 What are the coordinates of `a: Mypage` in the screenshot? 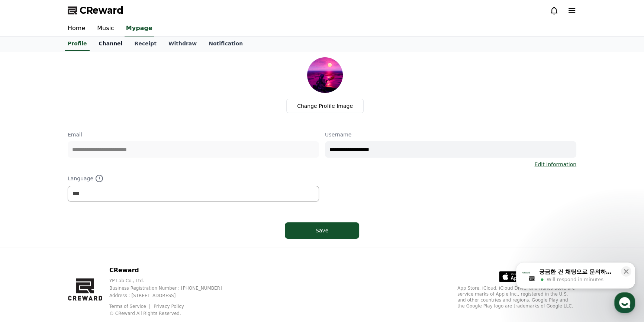 It's located at (139, 28).